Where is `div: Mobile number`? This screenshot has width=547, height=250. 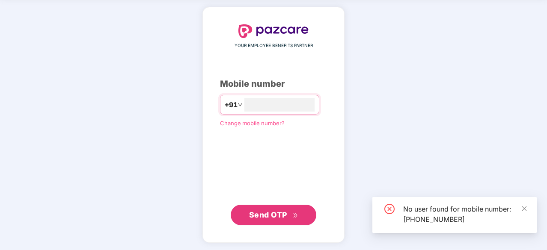
div: Mobile number is located at coordinates (274, 84).